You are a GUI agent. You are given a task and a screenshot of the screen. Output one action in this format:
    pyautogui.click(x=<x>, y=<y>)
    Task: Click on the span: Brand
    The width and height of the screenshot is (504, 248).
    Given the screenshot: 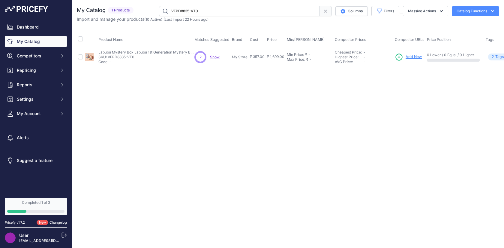 What is the action you would take?
    pyautogui.click(x=237, y=39)
    